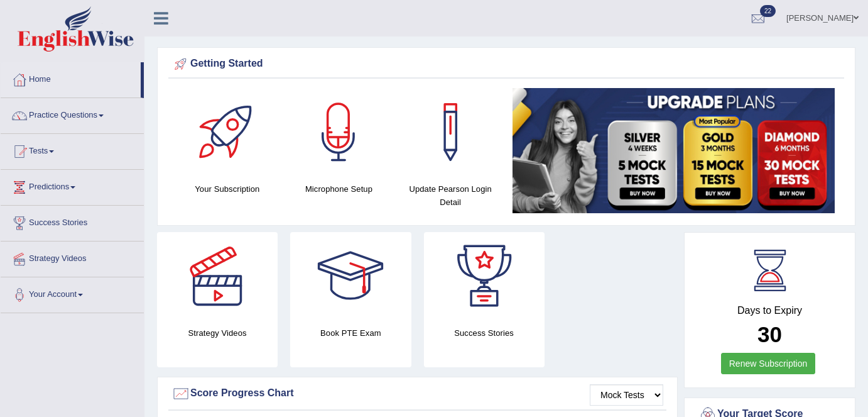 Image resolution: width=868 pixels, height=417 pixels. I want to click on h4: Update Pearson Login Detail, so click(450, 196).